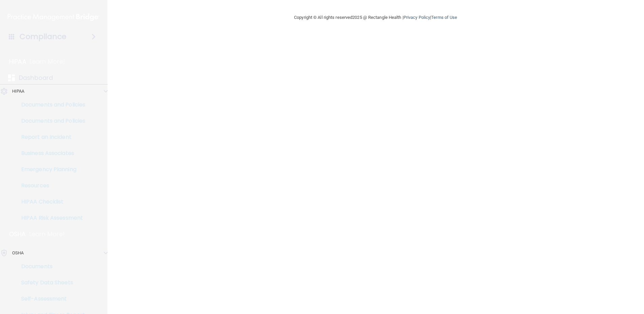 This screenshot has height=314, width=644. Describe the element at coordinates (12, 78) in the screenshot. I see `img: dashboard.aa5b2476.svg` at that location.